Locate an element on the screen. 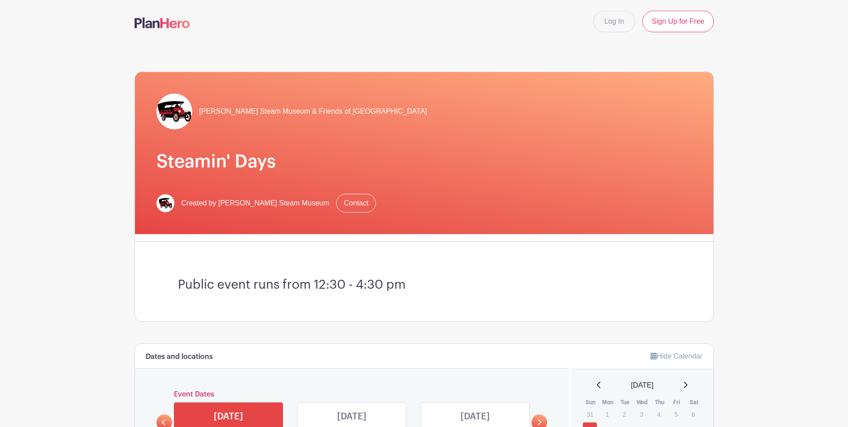  th: Thu is located at coordinates (659, 402).